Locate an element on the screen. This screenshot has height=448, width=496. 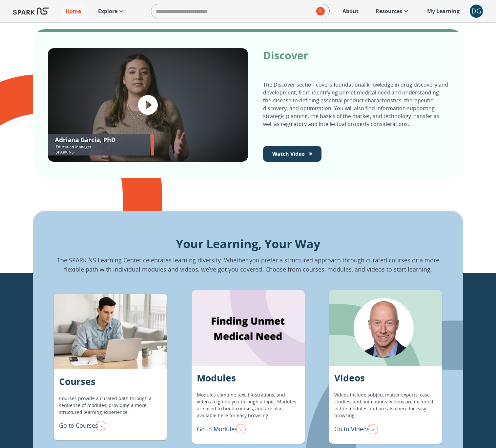
div: Go to Modules is located at coordinates (221, 429).